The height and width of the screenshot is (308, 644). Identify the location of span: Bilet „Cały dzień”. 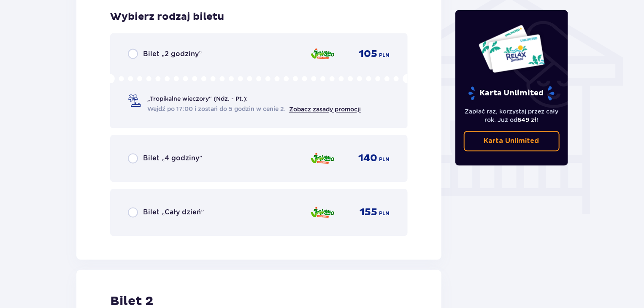
(173, 213).